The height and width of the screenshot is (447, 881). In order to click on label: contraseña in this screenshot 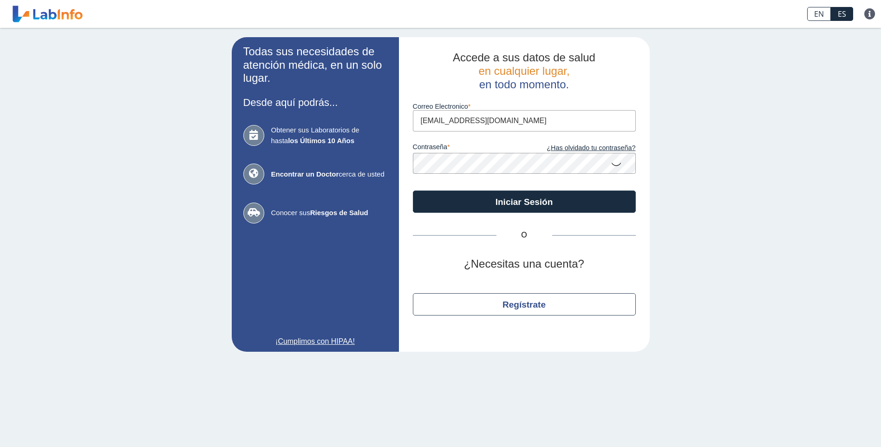, I will do `click(469, 148)`.